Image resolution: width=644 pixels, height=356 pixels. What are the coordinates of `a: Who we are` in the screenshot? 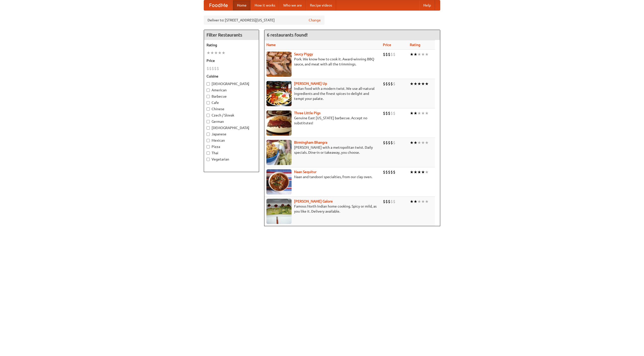 It's located at (293, 5).